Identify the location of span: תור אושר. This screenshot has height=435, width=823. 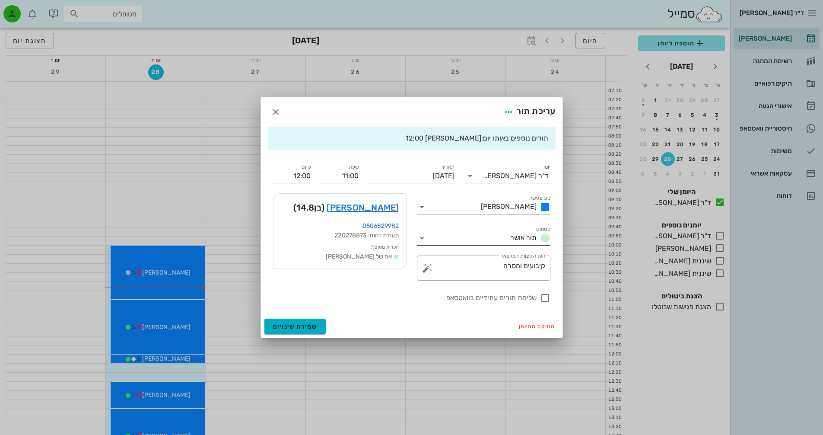
(523, 237).